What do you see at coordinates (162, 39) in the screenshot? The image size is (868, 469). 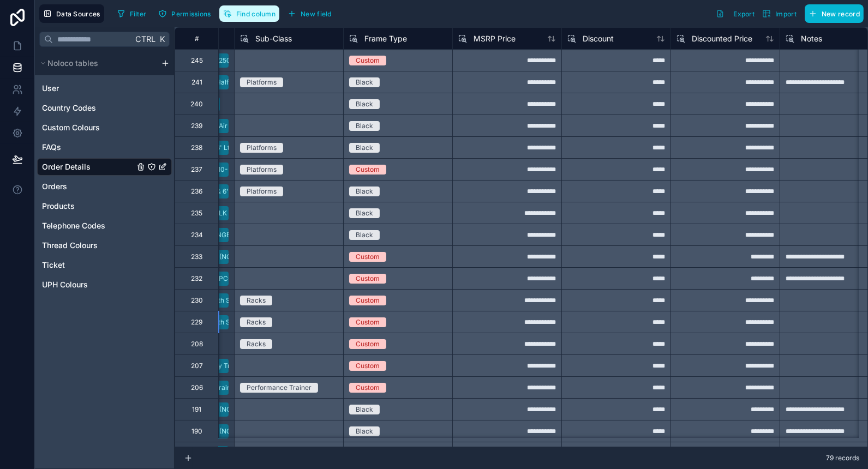 I see `span: K` at bounding box center [162, 39].